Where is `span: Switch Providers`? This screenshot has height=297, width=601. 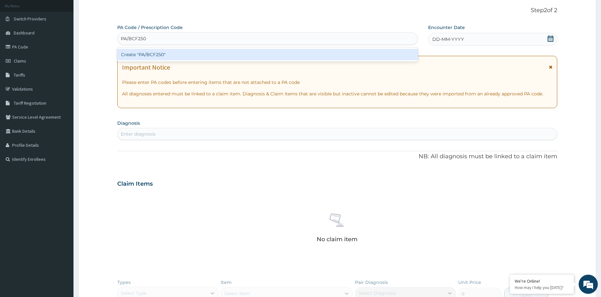
span: Switch Providers is located at coordinates (30, 19).